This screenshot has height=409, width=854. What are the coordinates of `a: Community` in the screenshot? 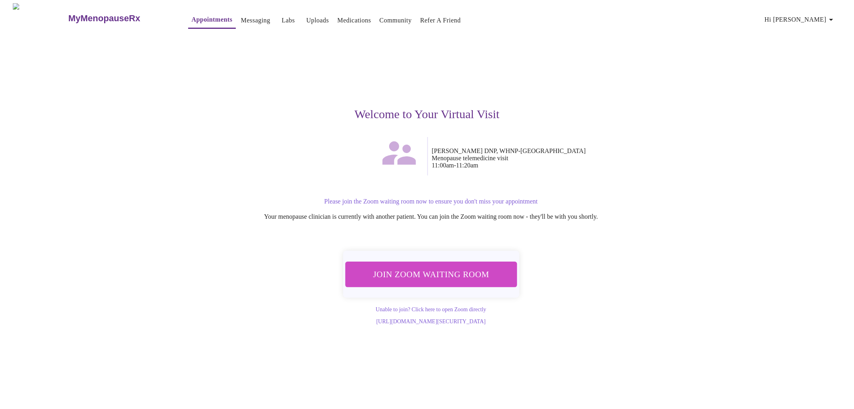 It's located at (396, 20).